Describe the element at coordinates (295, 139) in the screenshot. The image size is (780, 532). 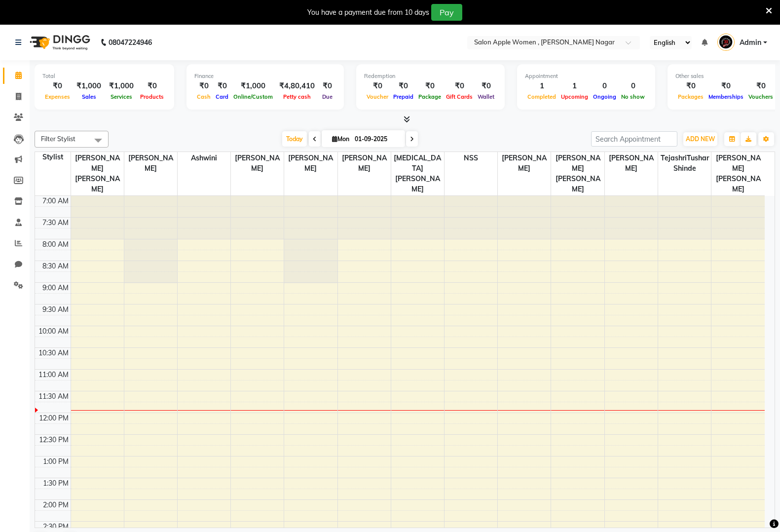
I see `span: Today` at that location.